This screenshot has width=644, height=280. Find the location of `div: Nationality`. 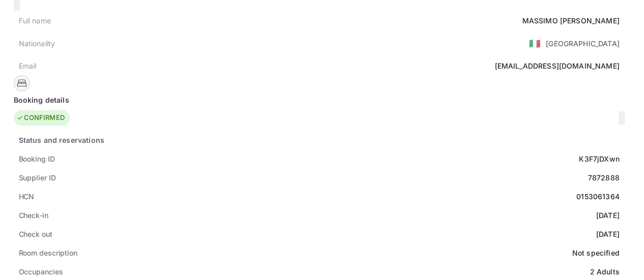

div: Nationality is located at coordinates (37, 44).